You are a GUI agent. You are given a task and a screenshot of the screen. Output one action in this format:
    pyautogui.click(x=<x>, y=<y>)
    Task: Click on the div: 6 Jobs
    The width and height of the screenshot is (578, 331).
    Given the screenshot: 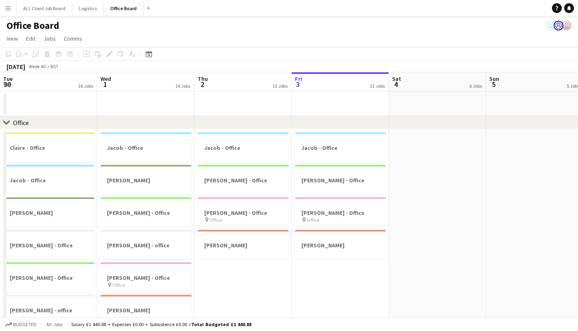 What is the action you would take?
    pyautogui.click(x=475, y=86)
    